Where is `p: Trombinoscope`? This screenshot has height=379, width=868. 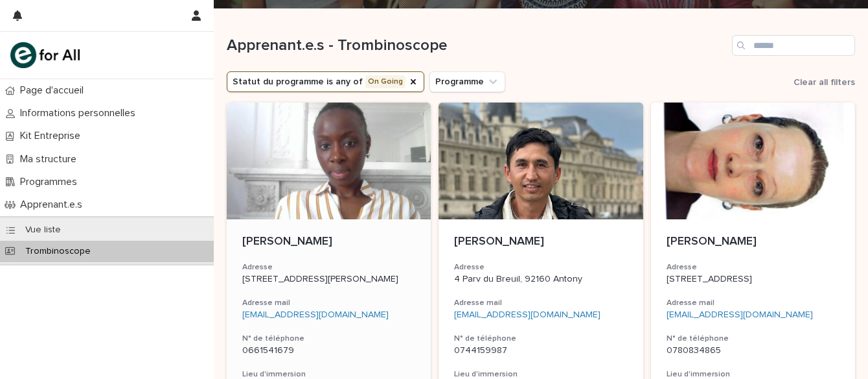 p: Trombinoscope is located at coordinates (57, 251).